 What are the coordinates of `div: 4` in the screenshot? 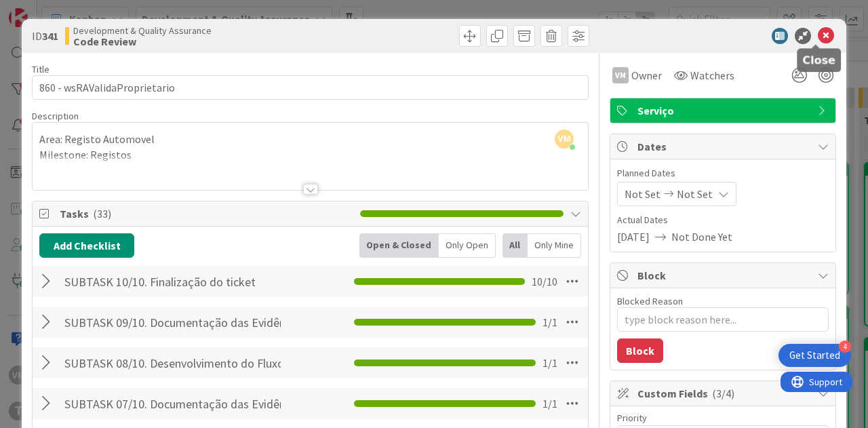 It's located at (845, 347).